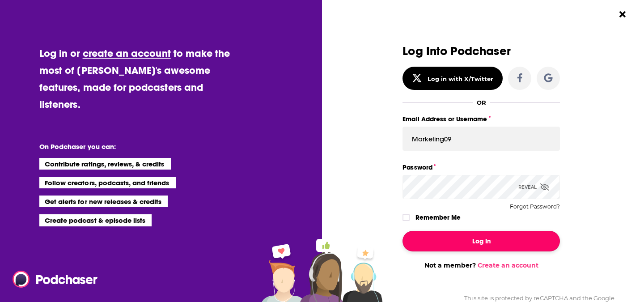  I want to click on input: Email Address or Username, so click(481, 139).